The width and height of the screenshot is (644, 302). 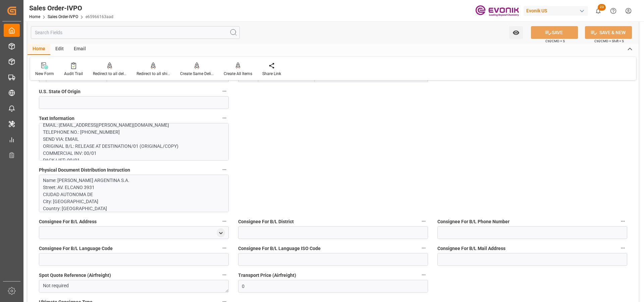 I want to click on span: Consignee For B/L Language Code, so click(x=76, y=248).